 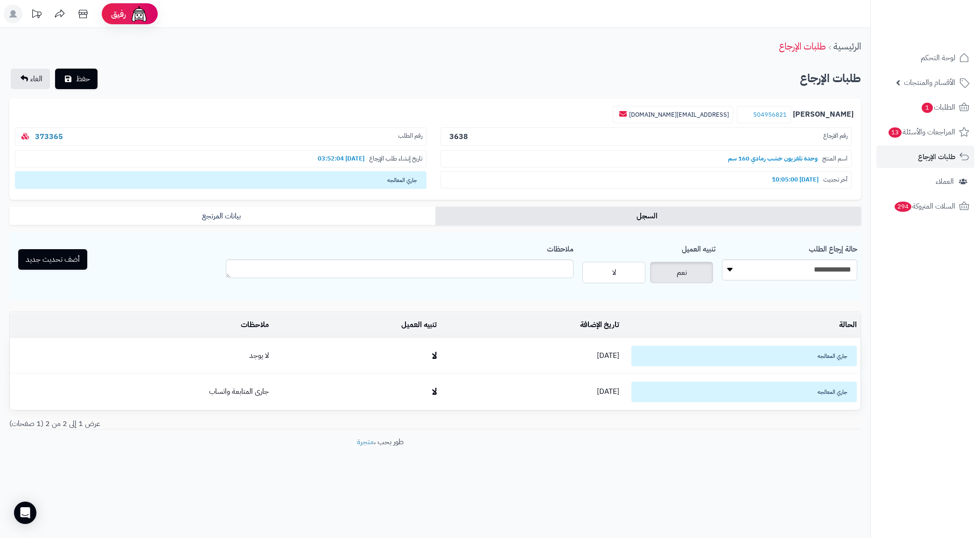 What do you see at coordinates (141, 392) in the screenshot?
I see `td: جارى المتابعة واتساب` at bounding box center [141, 392].